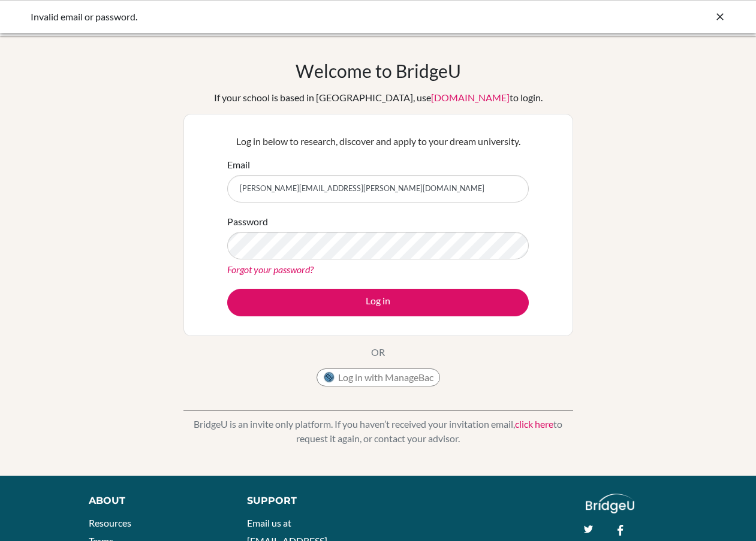  I want to click on a: Resources, so click(109, 523).